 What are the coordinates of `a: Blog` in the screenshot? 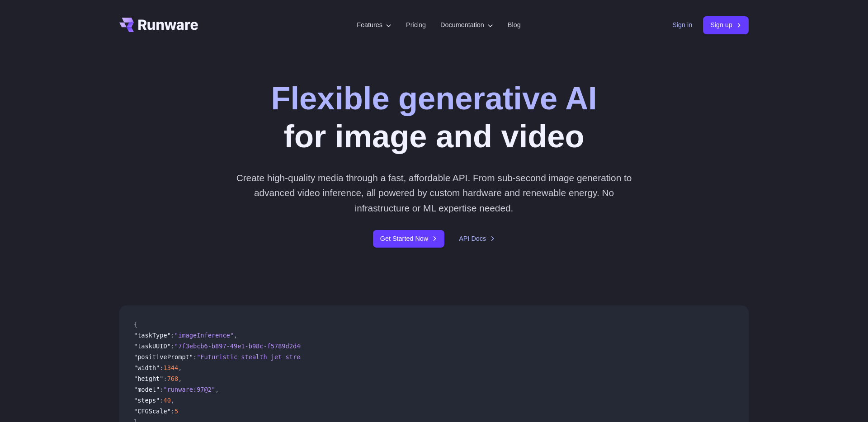 It's located at (514, 25).